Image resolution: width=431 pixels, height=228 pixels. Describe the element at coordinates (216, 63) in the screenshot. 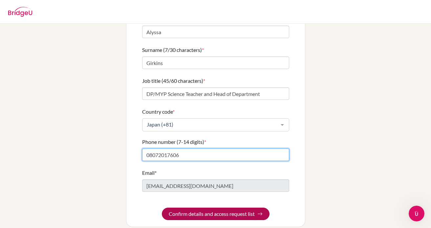

I see `input: Enter your surname` at that location.